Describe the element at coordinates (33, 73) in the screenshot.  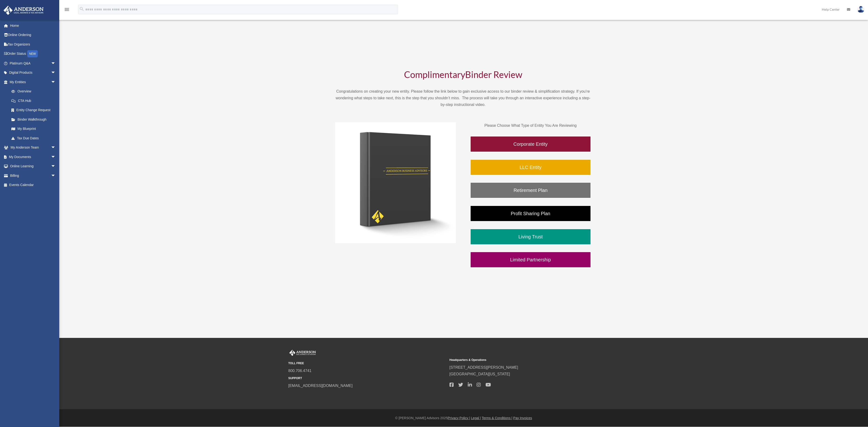
I see `a: Digital Productsarrow_drop_down` at that location.